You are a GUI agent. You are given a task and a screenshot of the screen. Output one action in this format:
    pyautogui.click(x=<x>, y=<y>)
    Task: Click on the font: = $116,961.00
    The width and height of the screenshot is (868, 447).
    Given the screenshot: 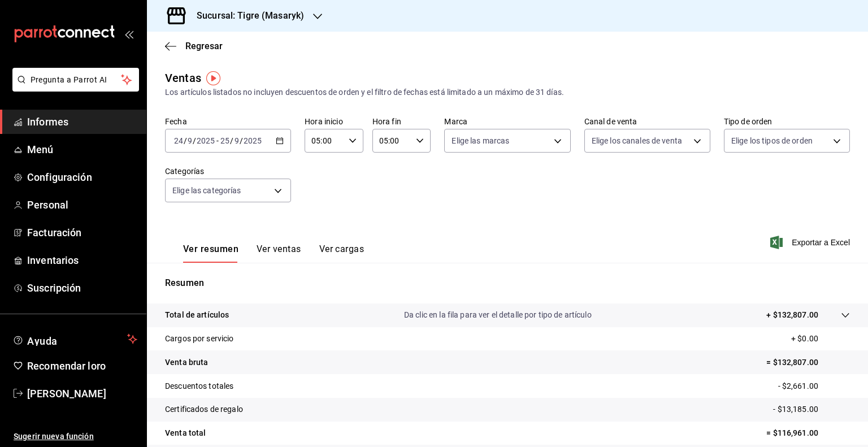 What is the action you would take?
    pyautogui.click(x=792, y=433)
    